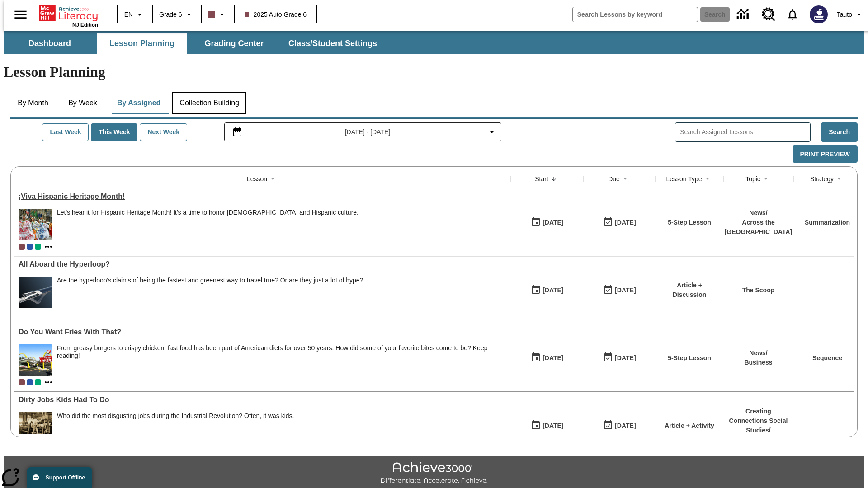 Image resolution: width=868 pixels, height=488 pixels. What do you see at coordinates (262, 400) in the screenshot?
I see `a: Dirty Jobs Kids Had To Do, Lessons` at bounding box center [262, 400].